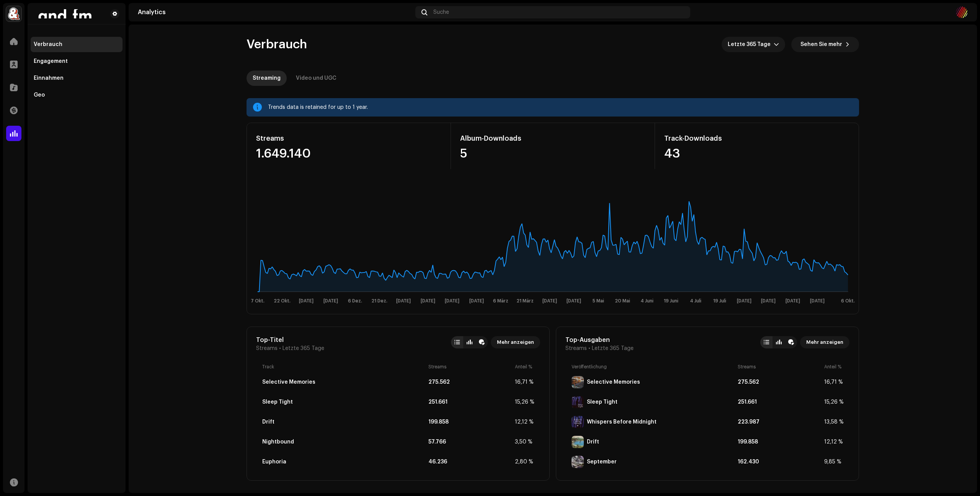 This screenshot has width=980, height=496. I want to click on re-m-nav-item: Engagement, so click(76, 61).